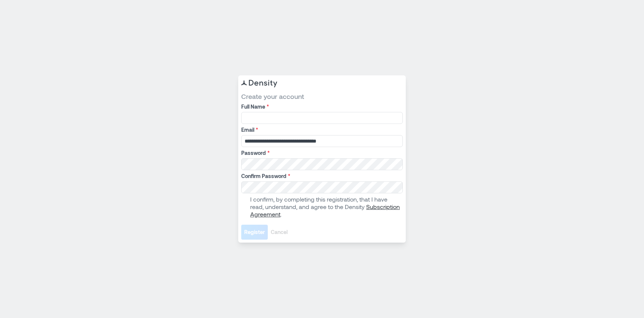 The image size is (644, 318). What do you see at coordinates (254, 232) in the screenshot?
I see `span: Register` at bounding box center [254, 232].